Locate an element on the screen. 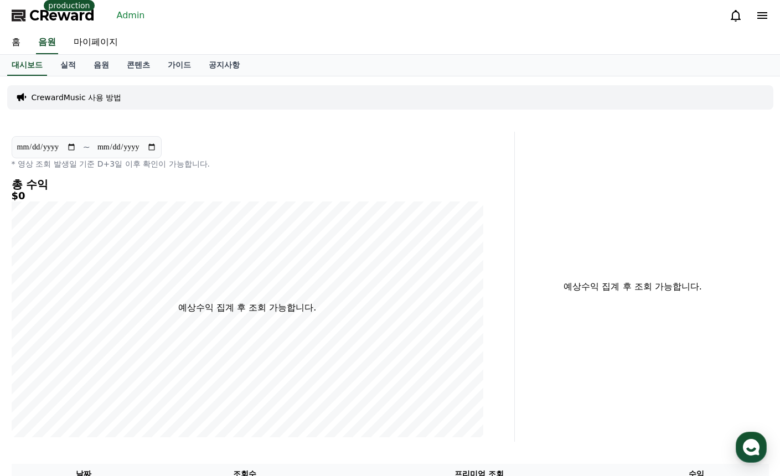 This screenshot has height=476, width=780. a: 홈 is located at coordinates (16, 43).